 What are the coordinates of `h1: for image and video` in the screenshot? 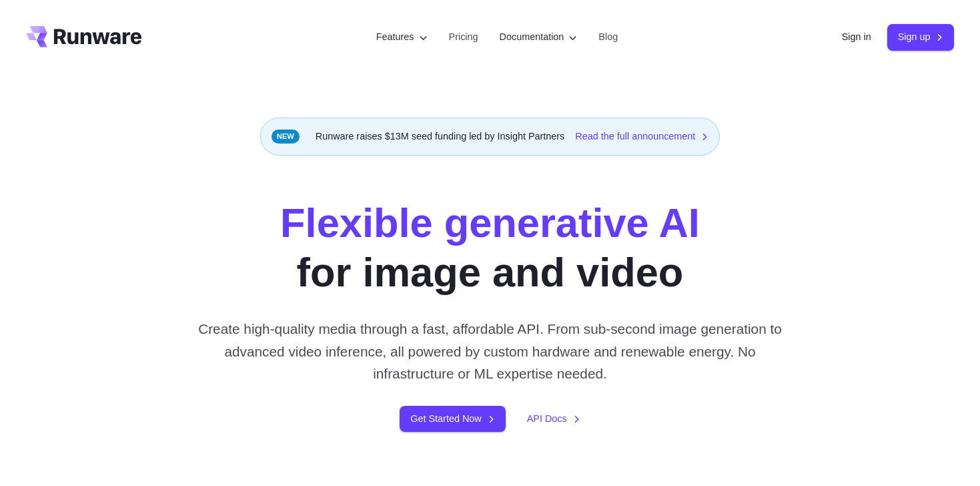 It's located at (490, 247).